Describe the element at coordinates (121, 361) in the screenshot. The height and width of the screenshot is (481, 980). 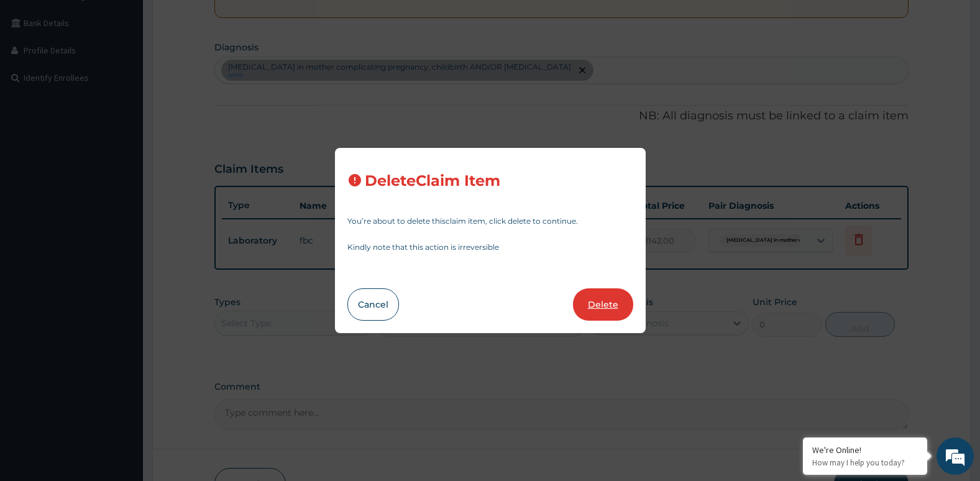
I see `textarea: Type your message and hit 'Enter'` at that location.